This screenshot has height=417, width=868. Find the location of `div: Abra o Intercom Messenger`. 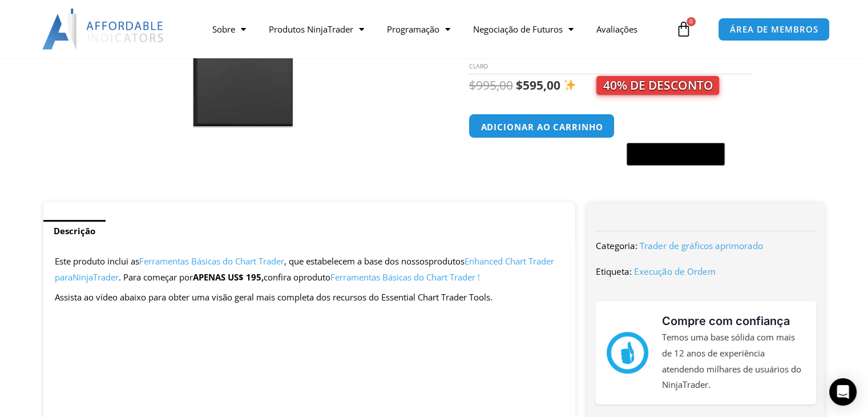

div: Abra o Intercom Messenger is located at coordinates (843, 392).